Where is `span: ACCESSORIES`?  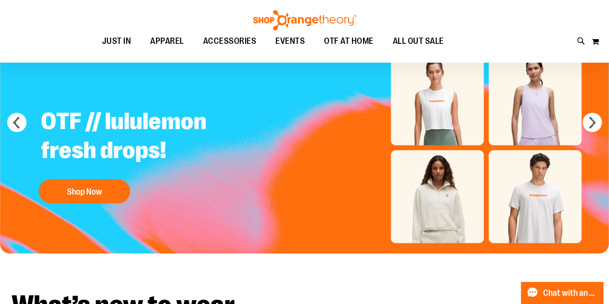 span: ACCESSORIES is located at coordinates (230, 41).